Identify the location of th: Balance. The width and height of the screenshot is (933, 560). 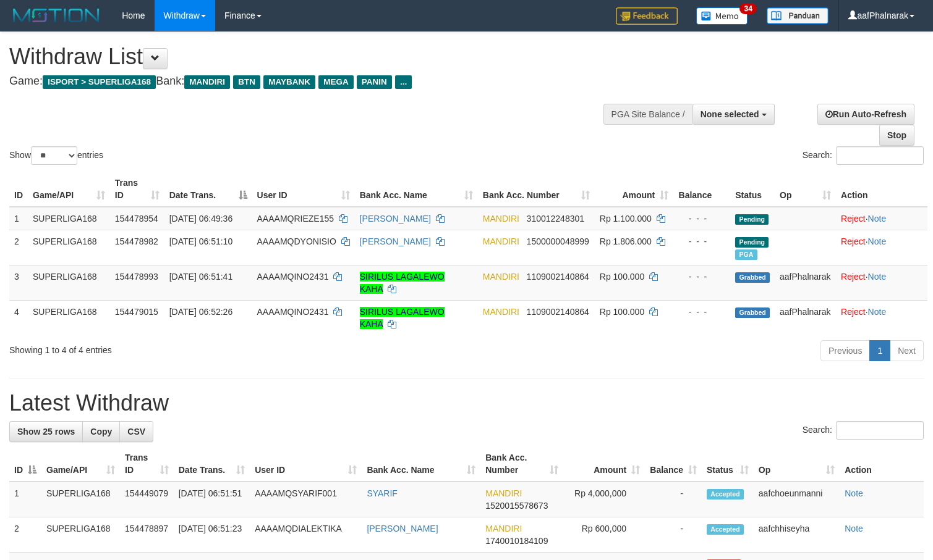
(702, 189).